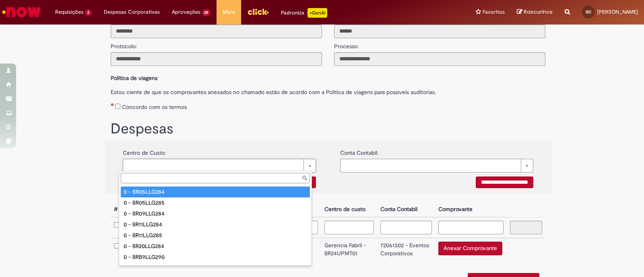 The height and width of the screenshot is (277, 644). Describe the element at coordinates (215, 268) in the screenshot. I see `div: 0 - BRC0LLG288` at that location.